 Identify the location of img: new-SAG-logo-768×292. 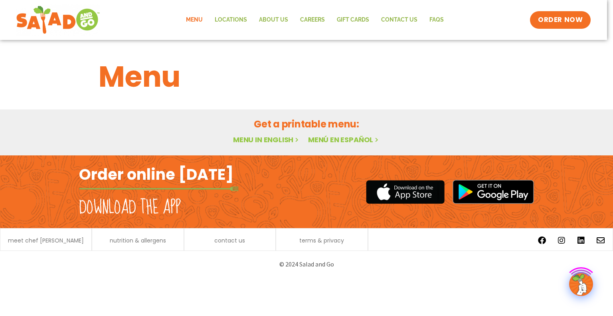
(58, 20).